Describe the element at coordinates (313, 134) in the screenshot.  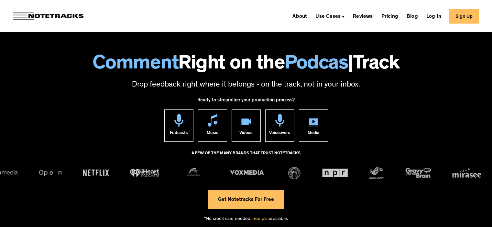
I see `div: Media` at that location.